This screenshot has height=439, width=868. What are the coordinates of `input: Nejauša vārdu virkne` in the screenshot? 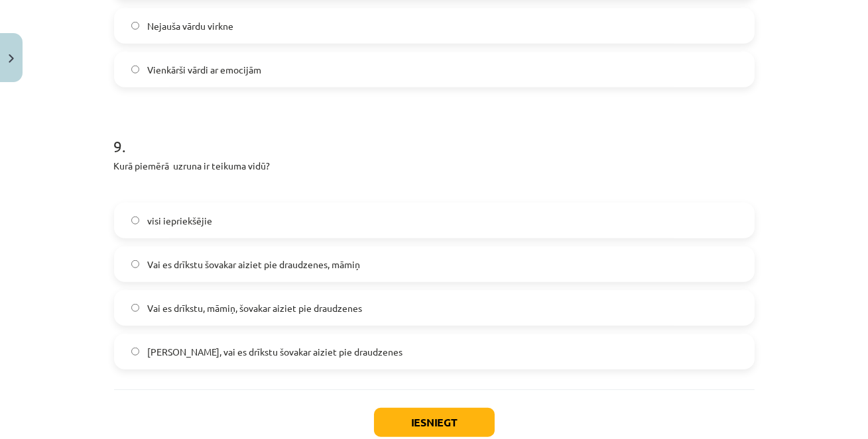 It's located at (135, 26).